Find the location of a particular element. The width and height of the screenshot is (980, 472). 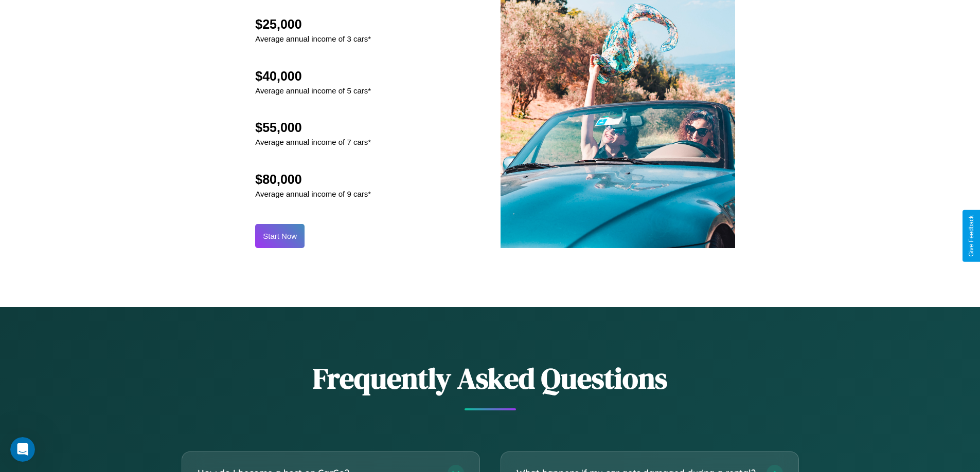

p: Average annual income of 3 cars* is located at coordinates (313, 39).